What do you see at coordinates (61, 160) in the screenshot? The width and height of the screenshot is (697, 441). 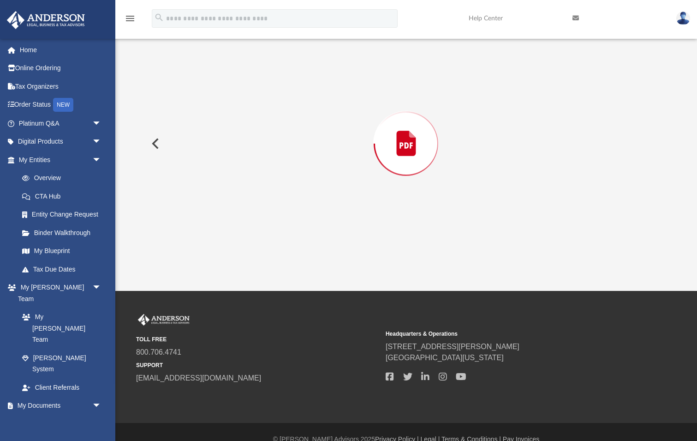 I see `a: My Entitiesarrow_drop_down` at bounding box center [61, 160].